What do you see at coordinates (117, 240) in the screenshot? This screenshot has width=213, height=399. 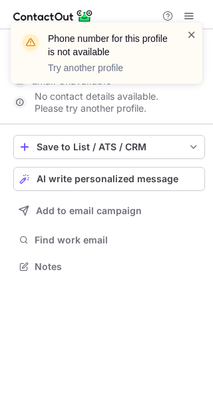 I see `span: Find work email` at bounding box center [117, 240].